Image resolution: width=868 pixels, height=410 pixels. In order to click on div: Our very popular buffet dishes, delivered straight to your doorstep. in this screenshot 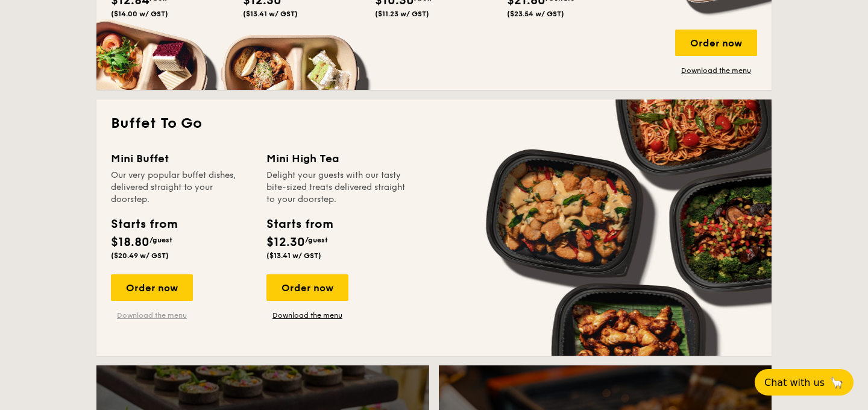, I will do `click(181, 188)`.